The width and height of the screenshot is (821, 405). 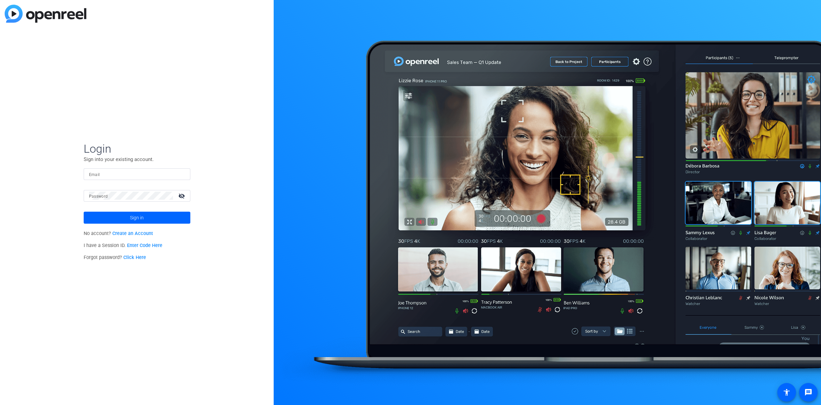 What do you see at coordinates (145, 245) in the screenshot?
I see `a: Enter Code Here` at bounding box center [145, 245].